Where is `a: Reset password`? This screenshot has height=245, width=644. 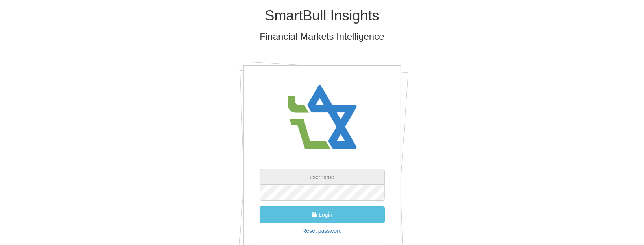 a: Reset password is located at coordinates (322, 231).